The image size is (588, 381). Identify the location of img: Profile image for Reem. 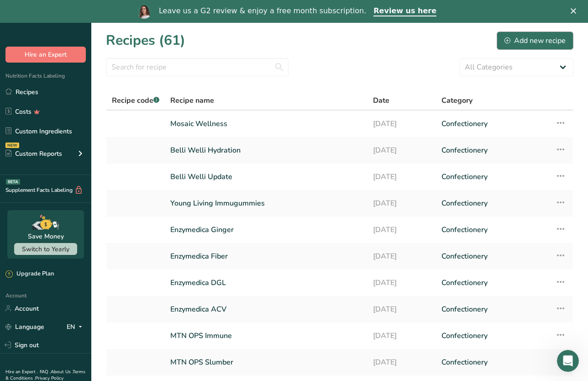
(144, 11).